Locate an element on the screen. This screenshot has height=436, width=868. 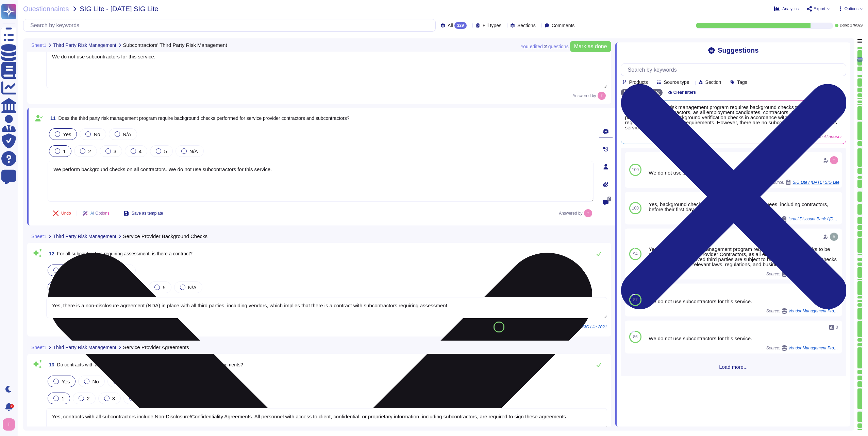
span: 4 is located at coordinates (140, 151).